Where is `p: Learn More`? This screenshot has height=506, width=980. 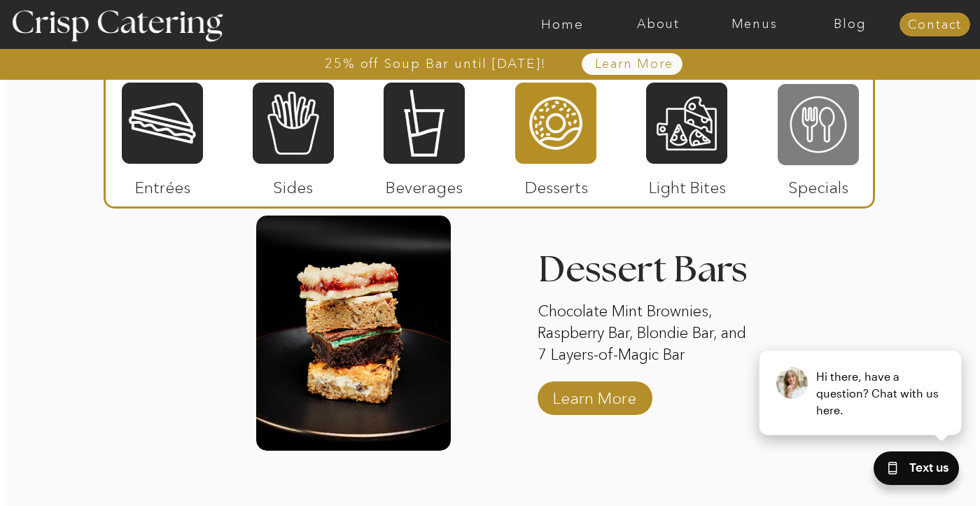 p: Learn More is located at coordinates (594, 395).